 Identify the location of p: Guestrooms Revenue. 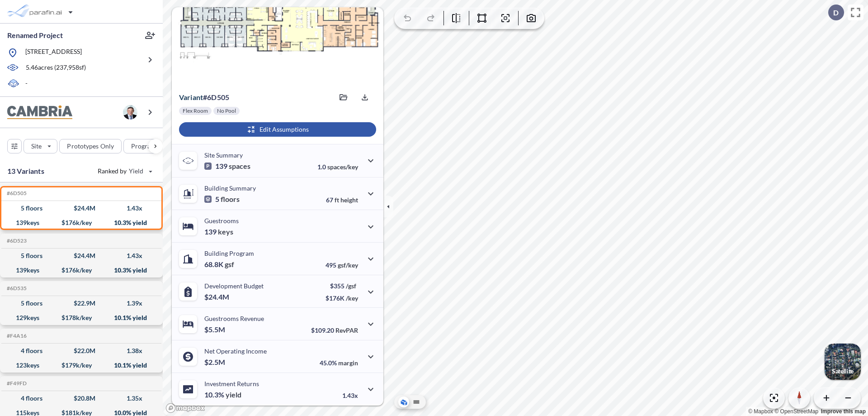
(234, 318).